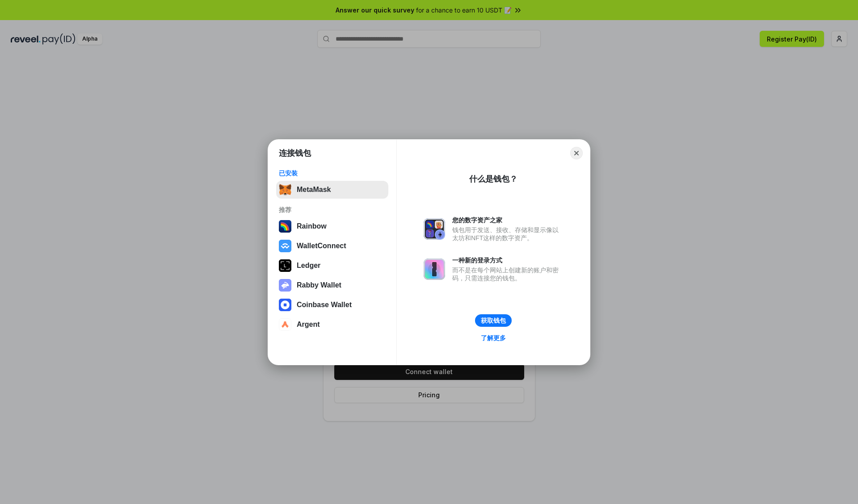 The height and width of the screenshot is (504, 858). Describe the element at coordinates (332, 325) in the screenshot. I see `button: Argent` at that location.